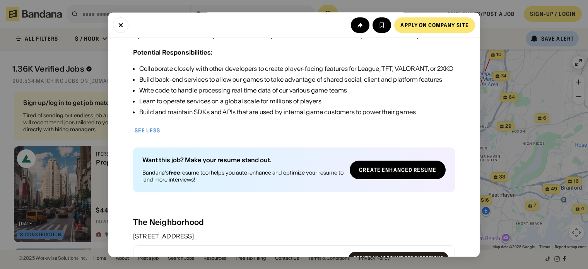  I want to click on div: Create Enhanced Resume, so click(398, 170).